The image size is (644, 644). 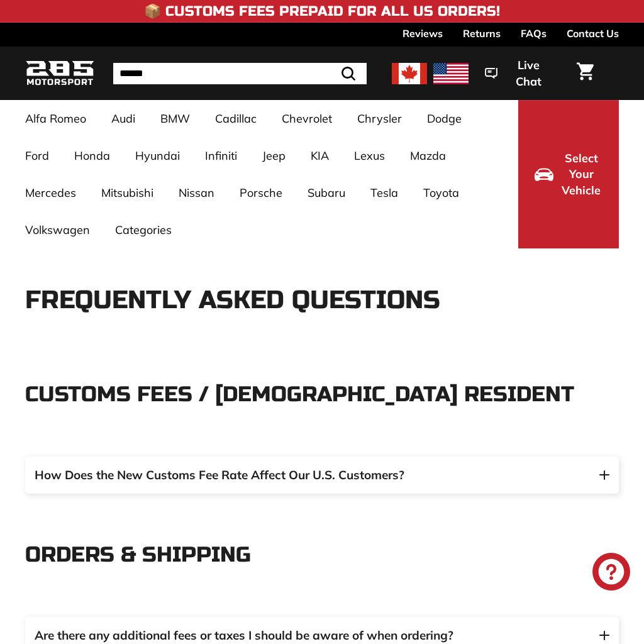 I want to click on a: Infiniti, so click(x=221, y=155).